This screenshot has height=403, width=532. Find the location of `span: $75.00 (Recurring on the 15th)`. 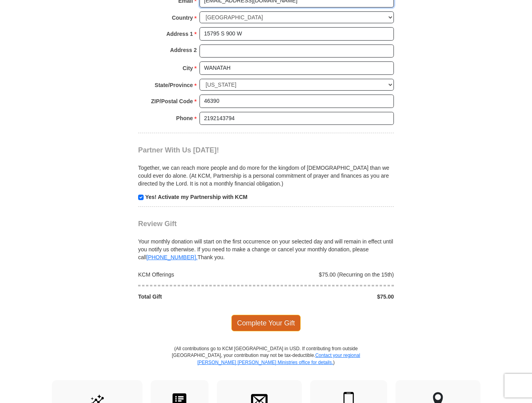

span: $75.00 (Recurring on the 15th) is located at coordinates (356, 275).